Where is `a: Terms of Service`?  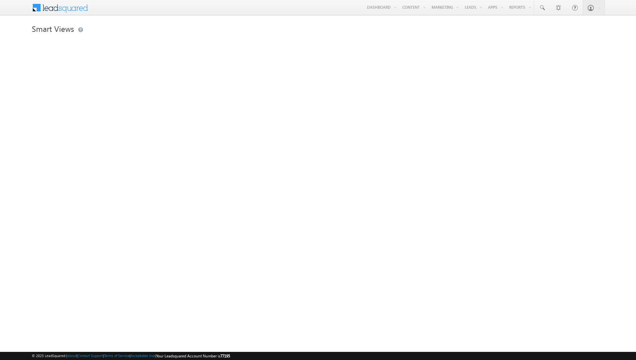
a: Terms of Service is located at coordinates (117, 355).